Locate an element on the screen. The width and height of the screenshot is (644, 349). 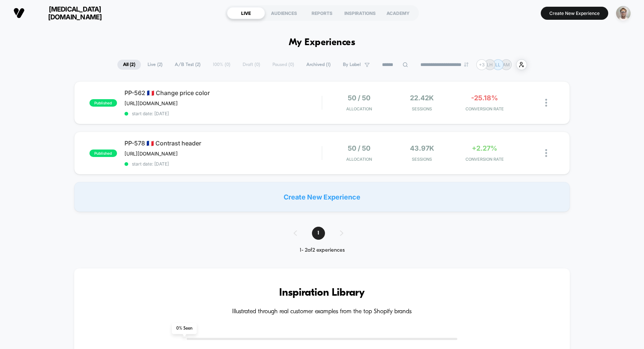
span: 22.42k is located at coordinates (422, 98).